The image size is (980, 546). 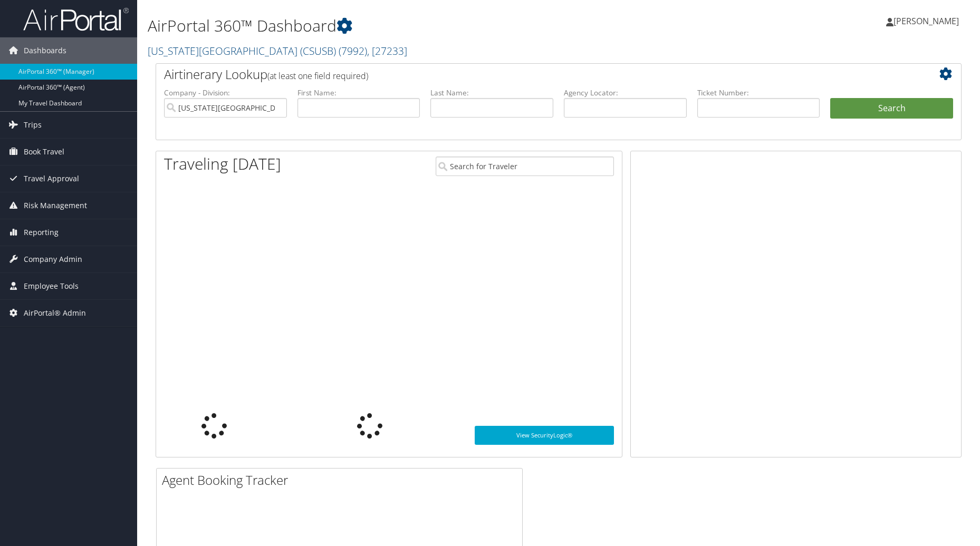 I want to click on span: Reporting, so click(x=41, y=233).